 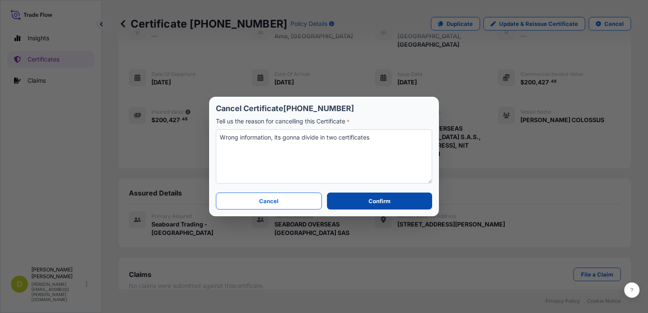 What do you see at coordinates (324, 121) in the screenshot?
I see `p: Tell us the reason for cancelling this Certificate` at bounding box center [324, 121].